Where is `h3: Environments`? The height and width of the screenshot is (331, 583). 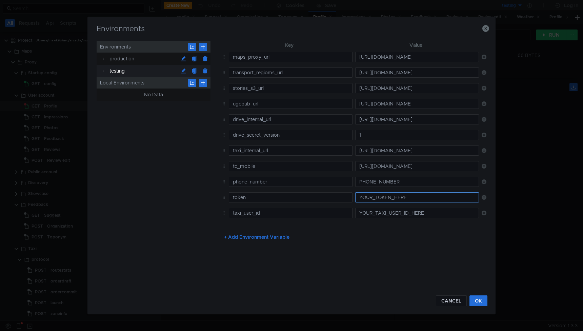
h3: Environments is located at coordinates (291, 29).